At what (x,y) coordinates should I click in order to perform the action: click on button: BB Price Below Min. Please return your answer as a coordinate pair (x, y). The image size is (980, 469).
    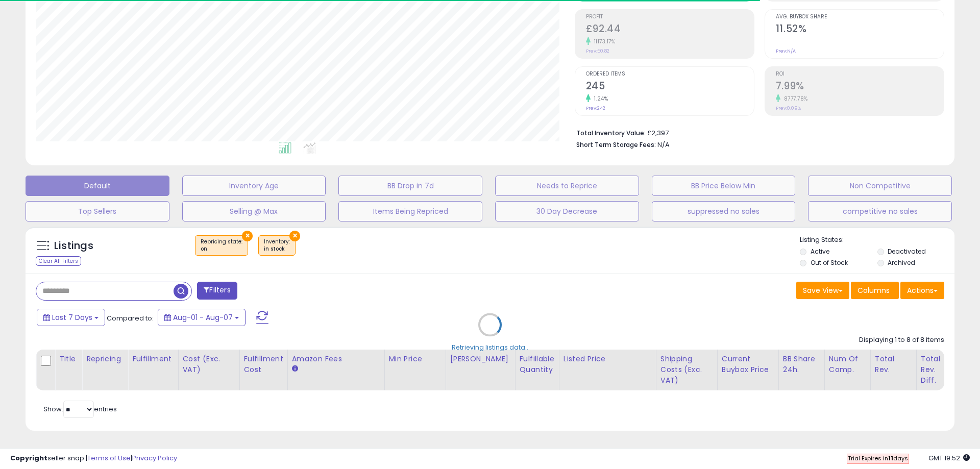
    Looking at the image, I should click on (724, 186).